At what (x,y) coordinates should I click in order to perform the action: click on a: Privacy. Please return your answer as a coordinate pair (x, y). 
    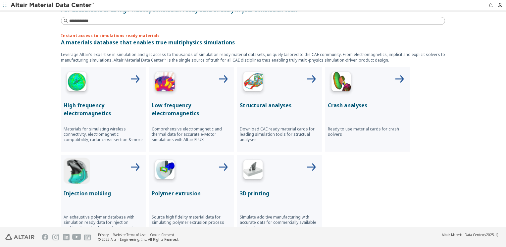
    Looking at the image, I should click on (103, 235).